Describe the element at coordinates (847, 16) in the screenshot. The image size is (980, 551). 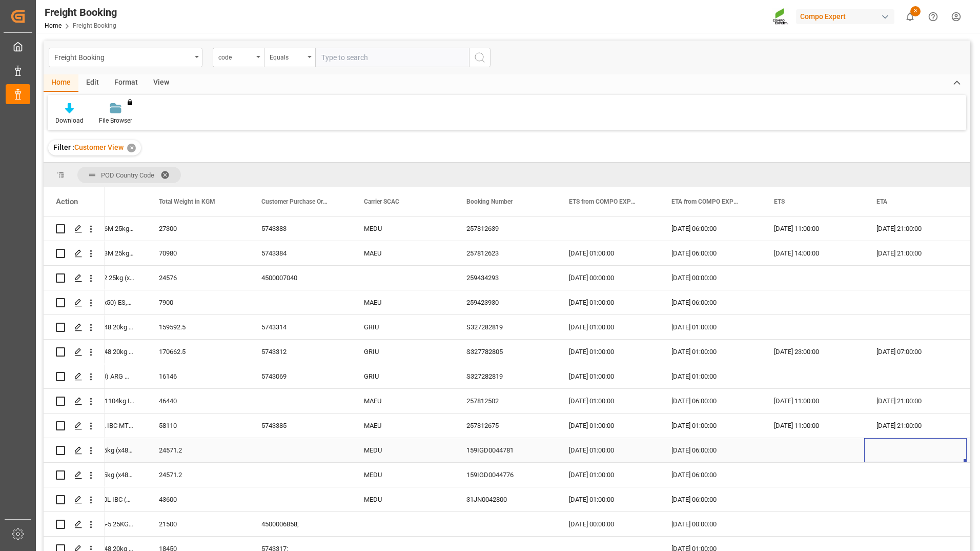
I see `button: Compo Expert` at that location.